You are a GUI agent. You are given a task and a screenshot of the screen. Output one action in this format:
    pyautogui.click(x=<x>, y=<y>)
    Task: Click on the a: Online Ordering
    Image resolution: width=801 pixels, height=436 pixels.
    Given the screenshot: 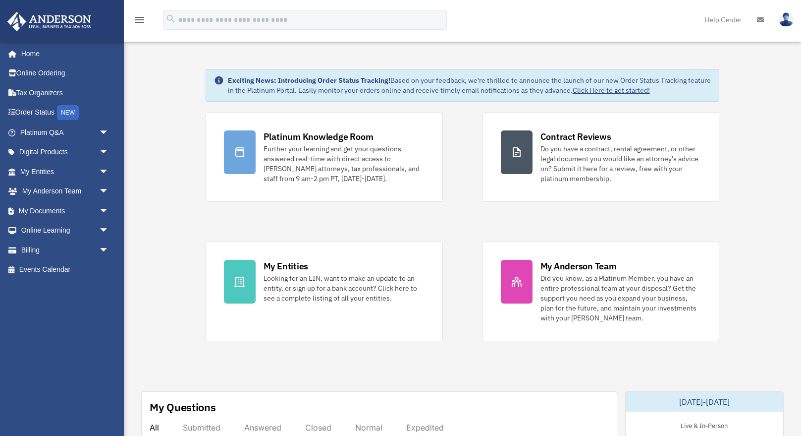 What is the action you would take?
    pyautogui.click(x=65, y=73)
    